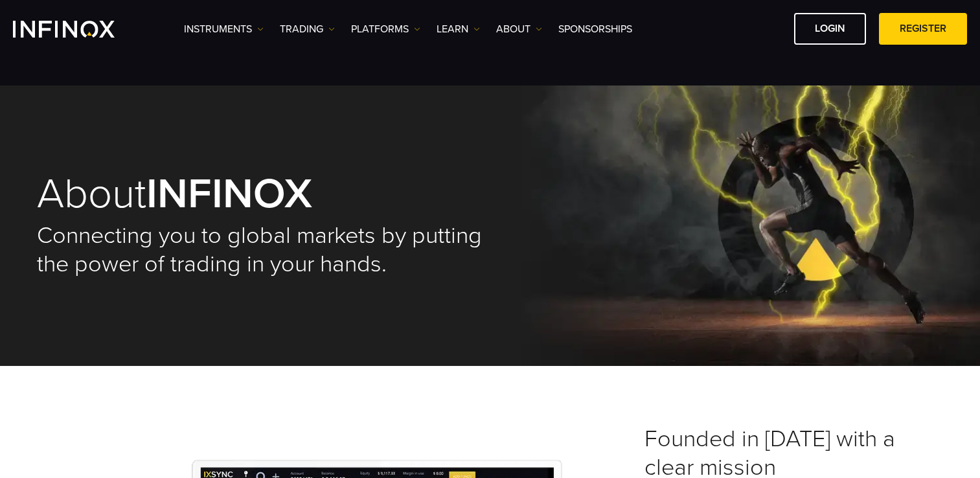  What do you see at coordinates (519, 29) in the screenshot?
I see `a: ABOUT` at bounding box center [519, 29].